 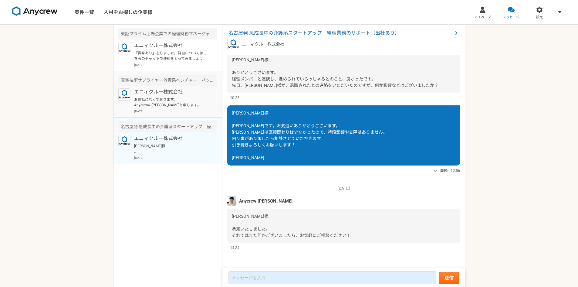 What do you see at coordinates (168, 80) in the screenshot?
I see `div: 真空技術サプライヤー外資系ベンチャー バックオフィス業務` at bounding box center [168, 80].